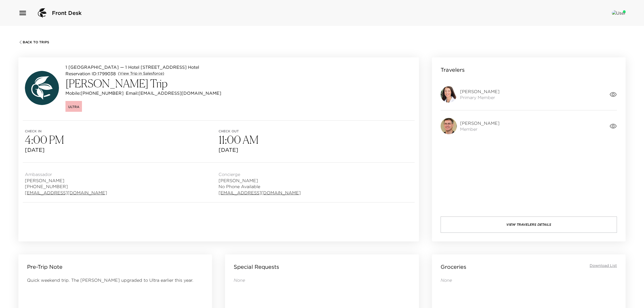  Describe the element at coordinates (260, 174) in the screenshot. I see `span: Concierge` at that location.